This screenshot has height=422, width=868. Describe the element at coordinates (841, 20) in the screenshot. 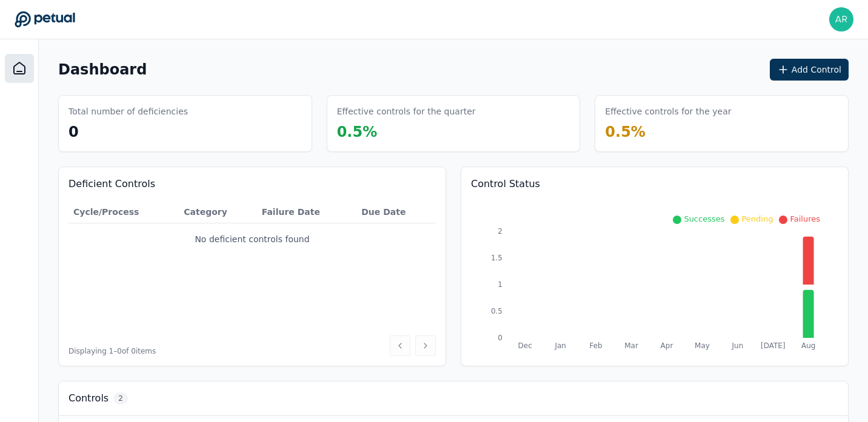

I see `img: Abishek Ravi` at that location.